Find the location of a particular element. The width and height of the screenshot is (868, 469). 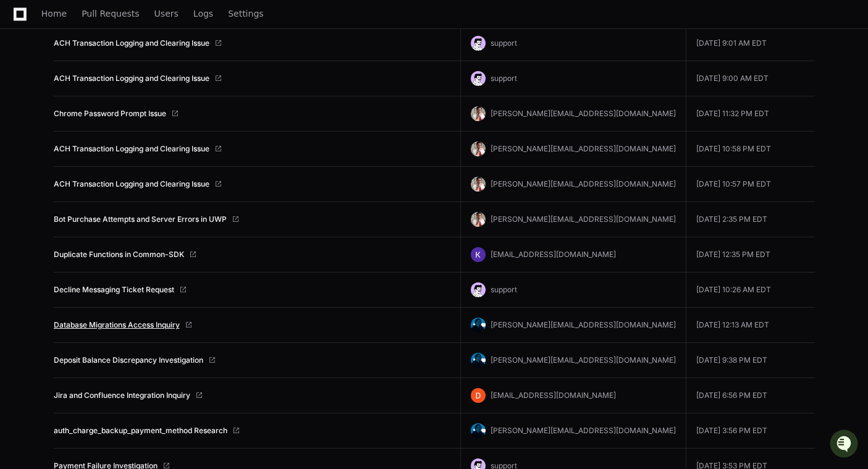

a: Duplicate Functions in Common-SDK is located at coordinates (118, 254).